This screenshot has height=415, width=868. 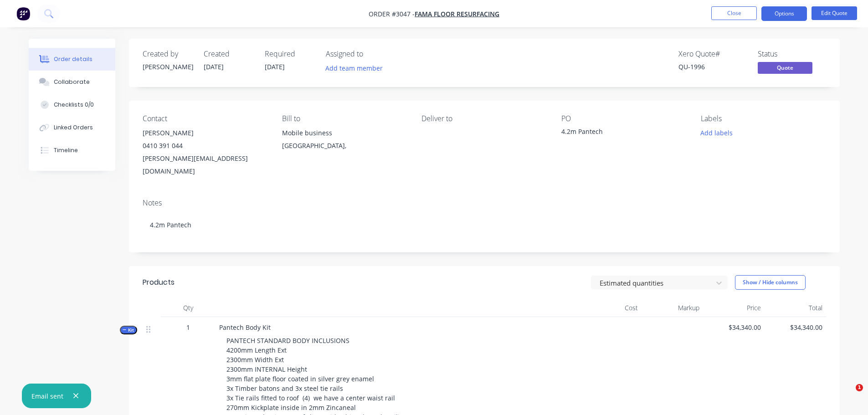 What do you see at coordinates (345, 119) in the screenshot?
I see `div: Bill to` at bounding box center [345, 119].